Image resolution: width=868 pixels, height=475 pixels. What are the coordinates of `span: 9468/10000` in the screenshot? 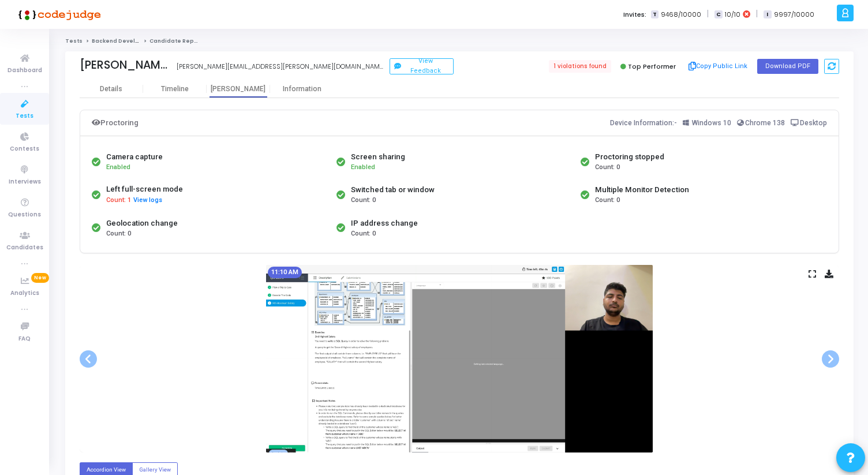 It's located at (681, 14).